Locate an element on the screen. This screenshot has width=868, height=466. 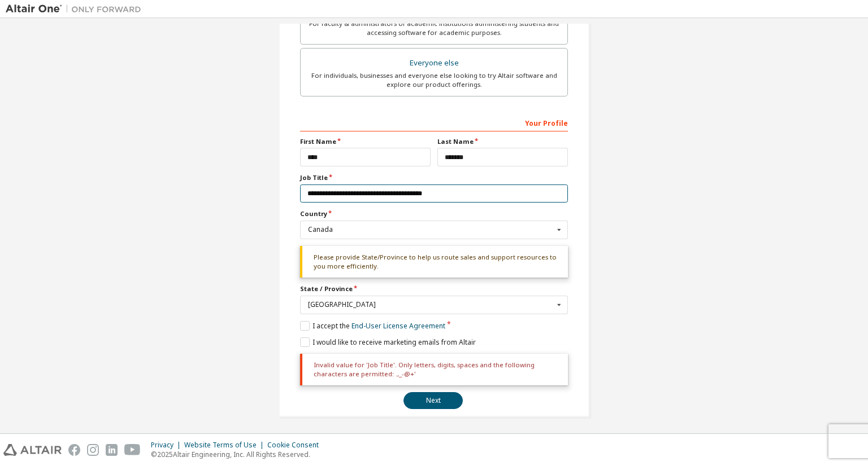
img: altair_logo.svg is located at coordinates (32, 450).